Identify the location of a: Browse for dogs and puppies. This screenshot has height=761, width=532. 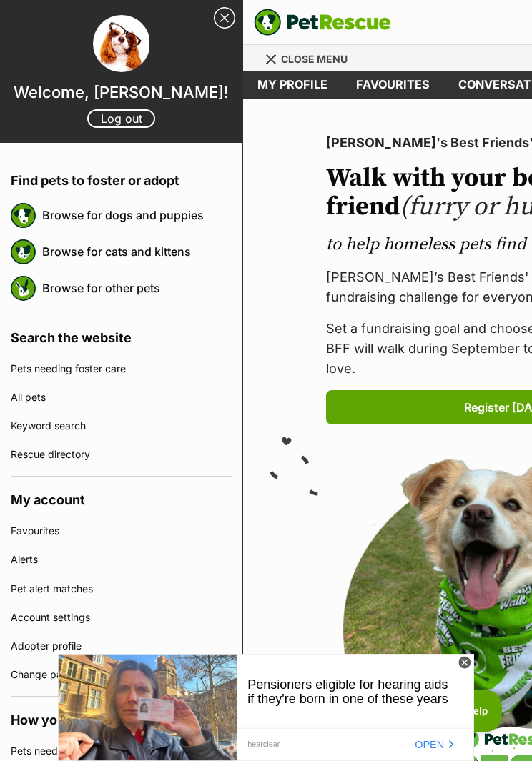
(136, 215).